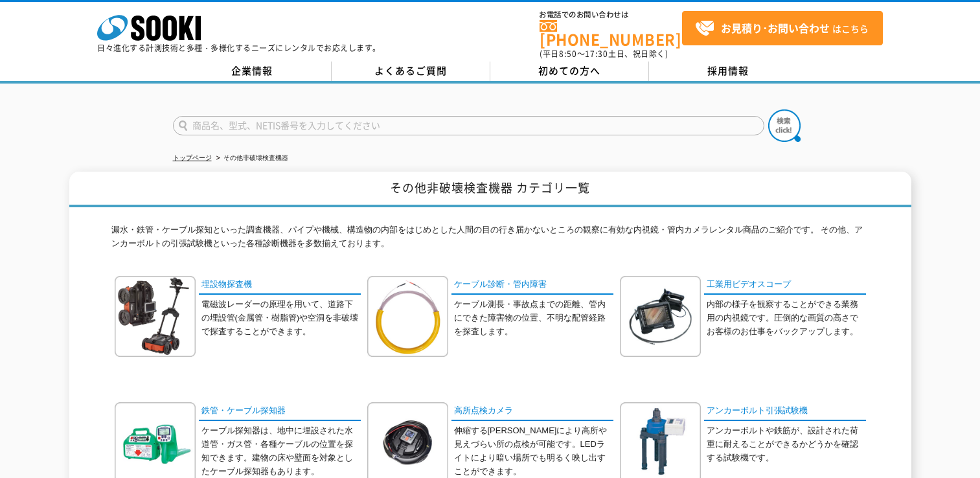 The width and height of the screenshot is (980, 478). I want to click on a: アンカーボルト引張試験機, so click(785, 411).